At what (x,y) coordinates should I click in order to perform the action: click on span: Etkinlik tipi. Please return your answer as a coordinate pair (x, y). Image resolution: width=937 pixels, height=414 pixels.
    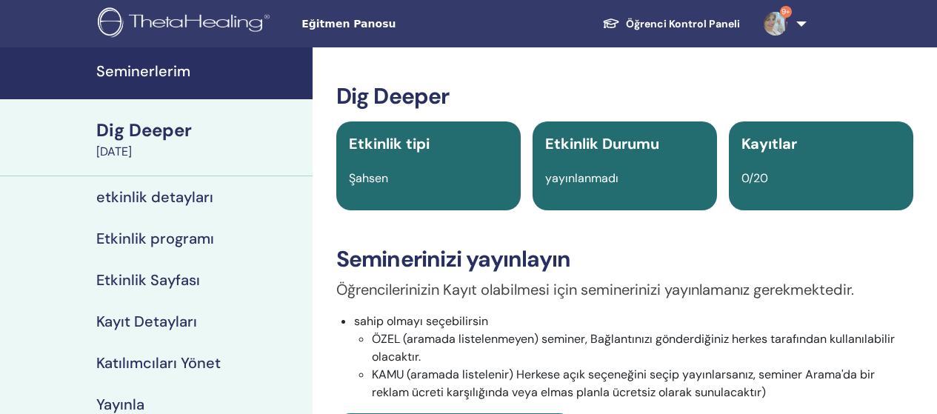
    Looking at the image, I should click on (389, 144).